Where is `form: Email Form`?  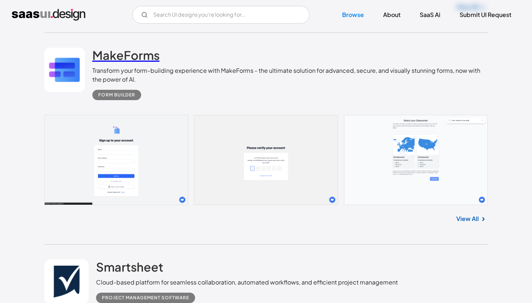
form: Email Form is located at coordinates (221, 15).